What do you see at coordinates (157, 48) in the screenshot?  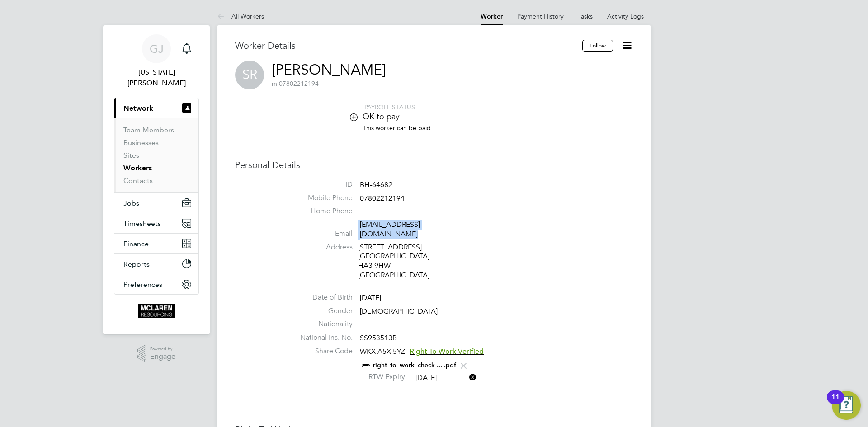 I see `span: GJ` at bounding box center [157, 48].